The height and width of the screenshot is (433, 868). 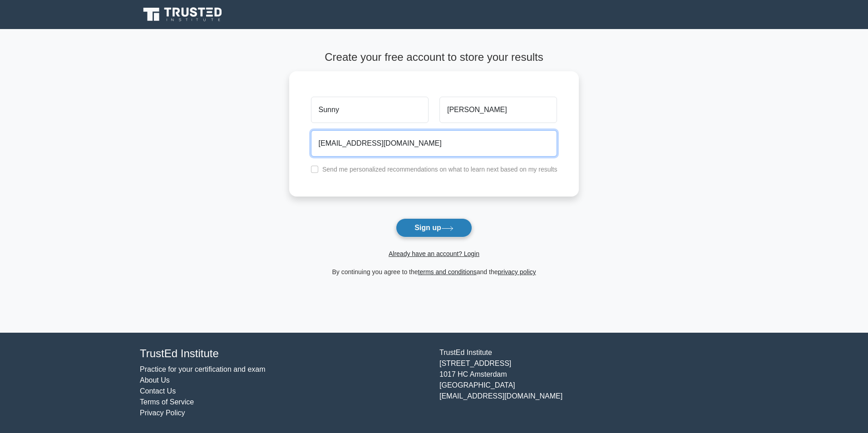 I want to click on a: Contact Us, so click(x=157, y=390).